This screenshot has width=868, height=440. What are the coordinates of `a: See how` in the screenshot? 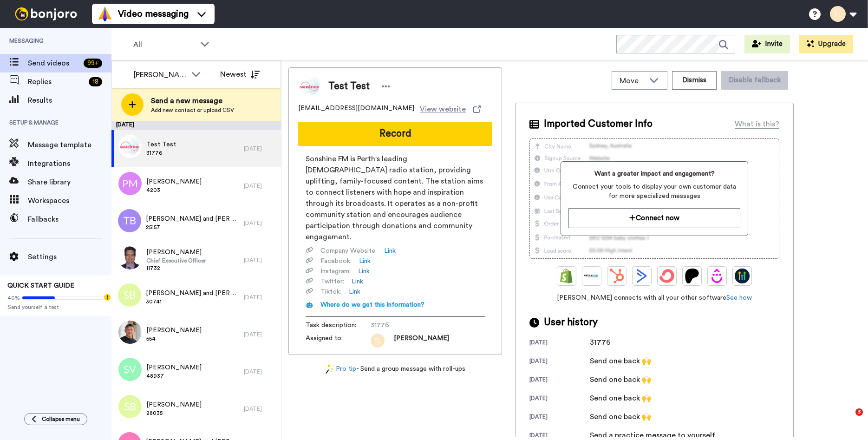 It's located at (738, 297).